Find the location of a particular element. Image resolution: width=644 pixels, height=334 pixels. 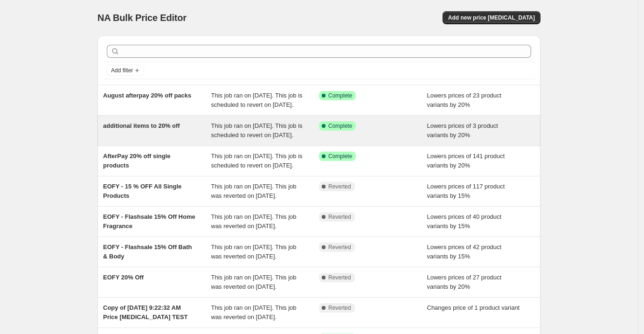

span: Lowers prices of 42 product variants by 15% is located at coordinates (465, 252).